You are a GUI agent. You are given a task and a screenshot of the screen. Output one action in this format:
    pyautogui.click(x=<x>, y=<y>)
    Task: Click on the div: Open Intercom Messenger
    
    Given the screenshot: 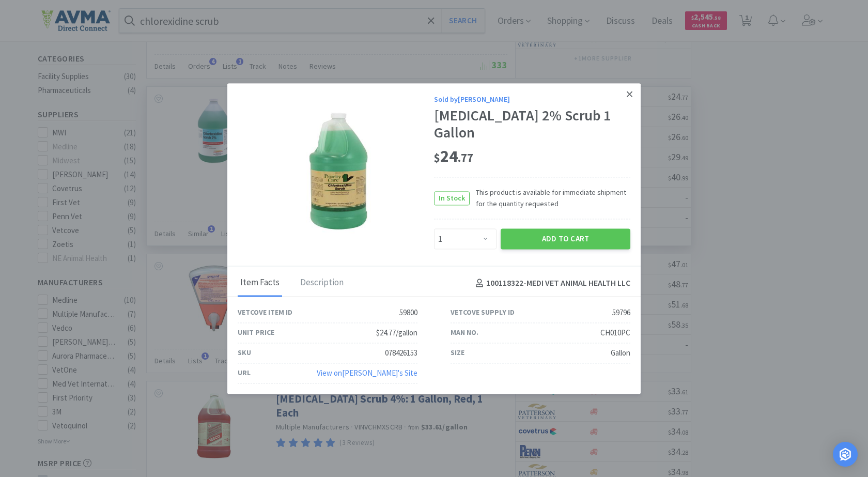 What is the action you would take?
    pyautogui.click(x=845, y=454)
    